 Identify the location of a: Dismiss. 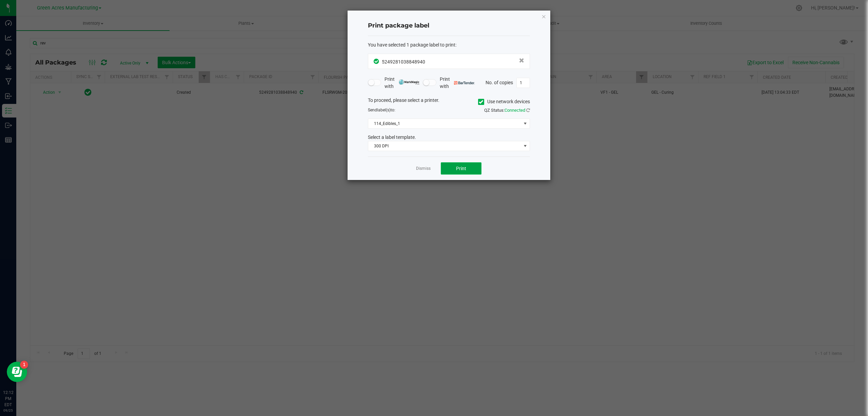
(423, 168).